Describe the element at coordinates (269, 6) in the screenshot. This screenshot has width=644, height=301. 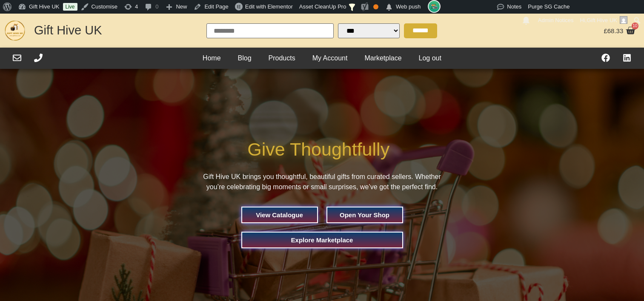
I see `span: Edit with Elementor` at that location.